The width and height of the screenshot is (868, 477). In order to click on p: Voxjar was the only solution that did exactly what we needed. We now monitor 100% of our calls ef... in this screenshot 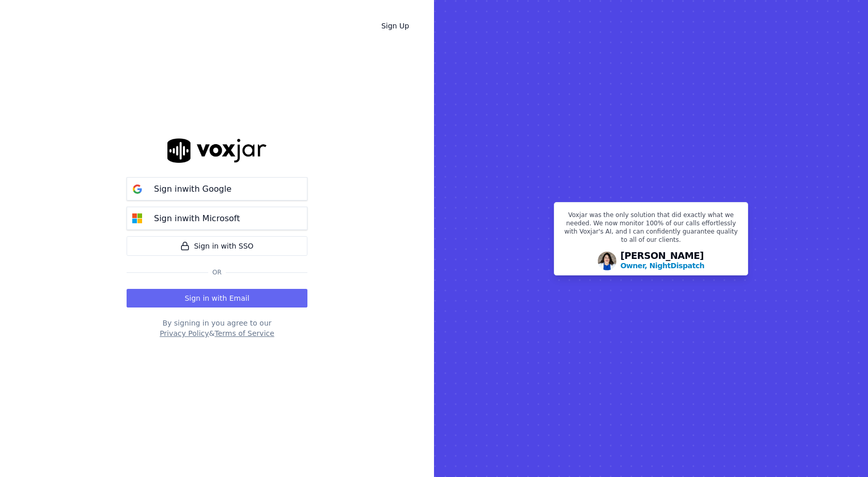, I will do `click(651, 230)`.